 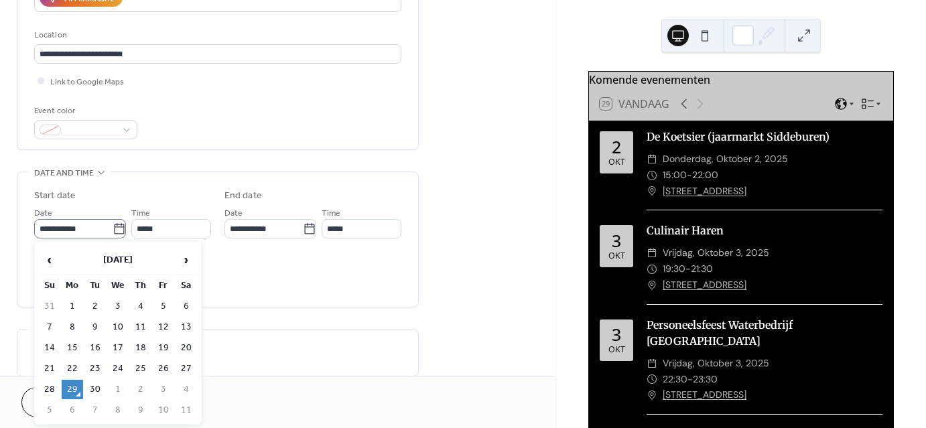 What do you see at coordinates (72, 286) in the screenshot?
I see `th: Mo` at bounding box center [72, 286].